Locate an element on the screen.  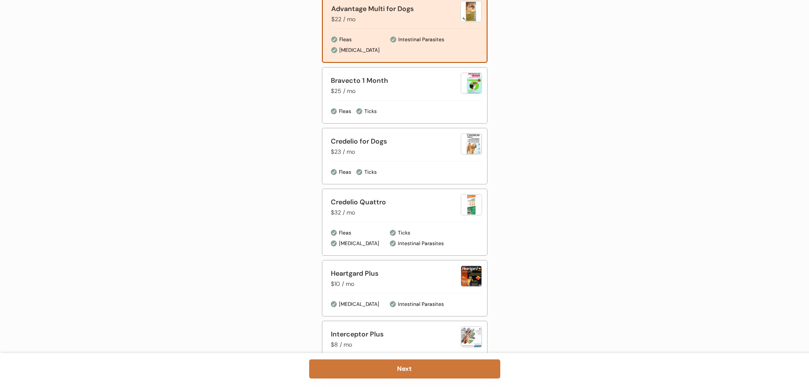
div: $25 / mo is located at coordinates (343, 91).